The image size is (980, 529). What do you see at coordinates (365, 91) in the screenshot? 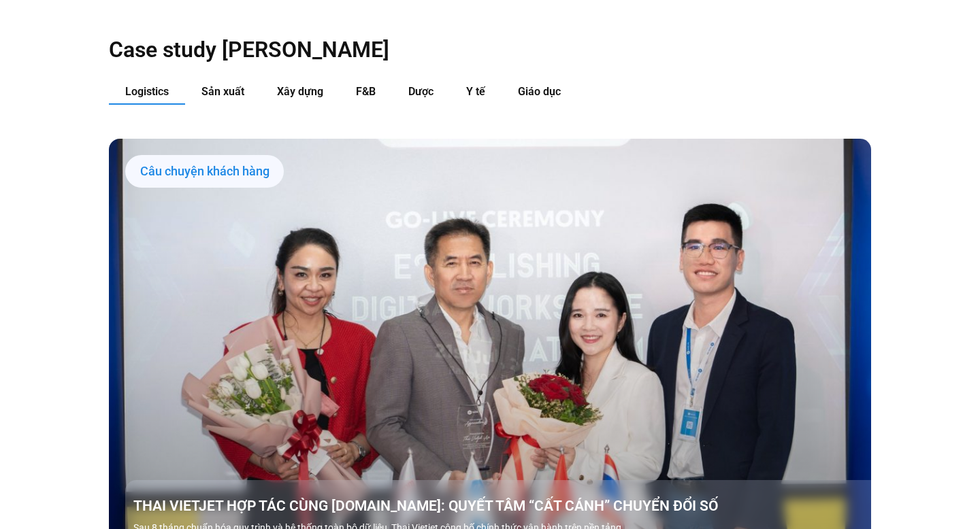
I see `span: F&B` at bounding box center [365, 91].